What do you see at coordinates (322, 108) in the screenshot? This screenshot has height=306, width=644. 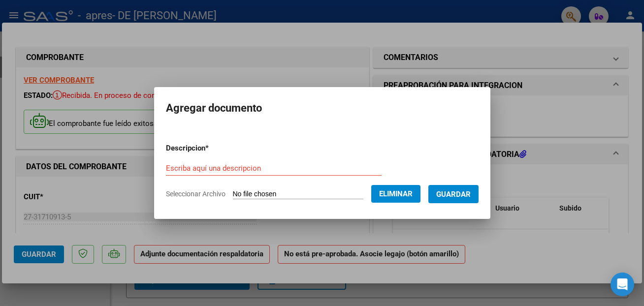 I see `h2: Agregar documento` at bounding box center [322, 108].